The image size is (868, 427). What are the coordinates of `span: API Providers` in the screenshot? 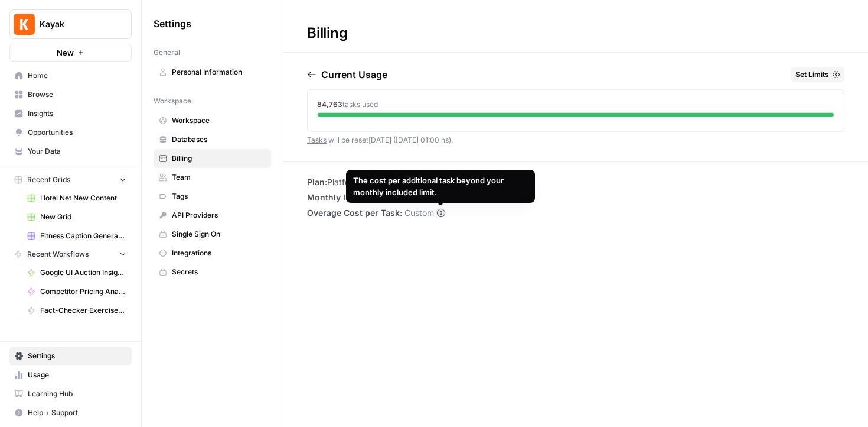 It's located at (219, 215).